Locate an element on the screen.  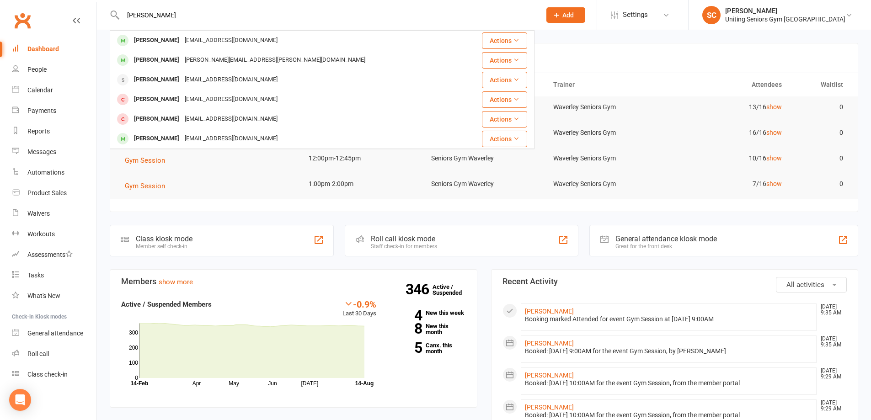
a: Roll call is located at coordinates (54, 354).